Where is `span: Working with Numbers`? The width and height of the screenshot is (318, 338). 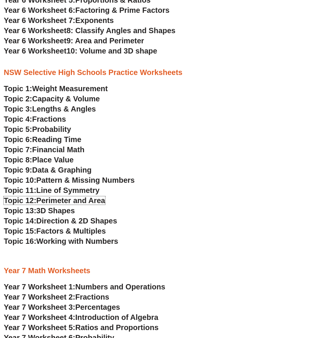
span: Working with Numbers is located at coordinates (77, 242).